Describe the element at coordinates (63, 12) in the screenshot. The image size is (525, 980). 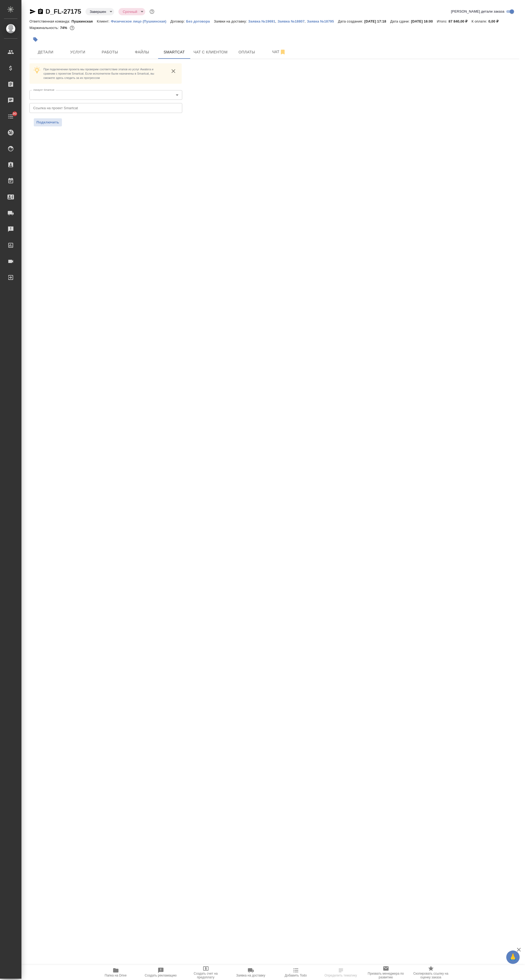
I see `a: D_FL-27175` at that location.